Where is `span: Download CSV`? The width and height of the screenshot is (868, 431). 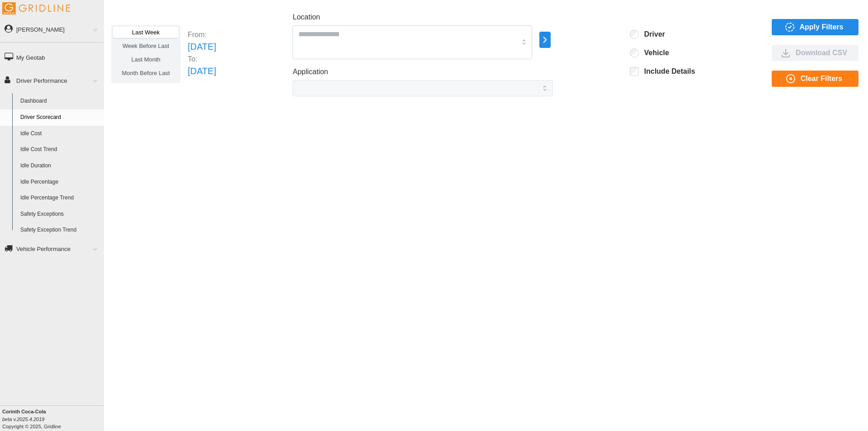
span: Download CSV is located at coordinates (822, 53).